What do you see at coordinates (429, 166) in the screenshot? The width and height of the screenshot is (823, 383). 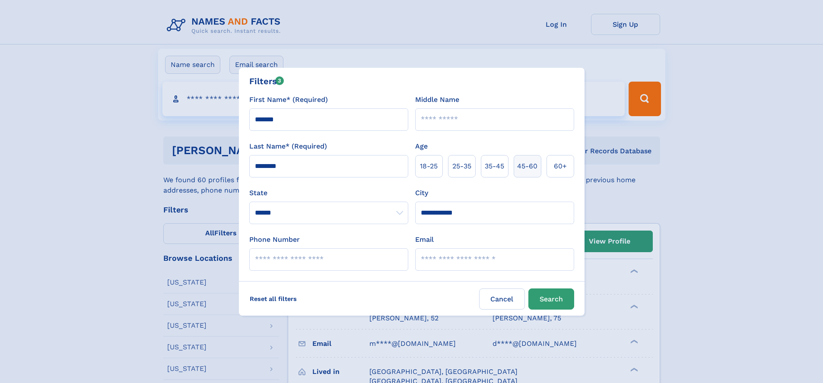 I see `span: 18‑25` at bounding box center [429, 166].